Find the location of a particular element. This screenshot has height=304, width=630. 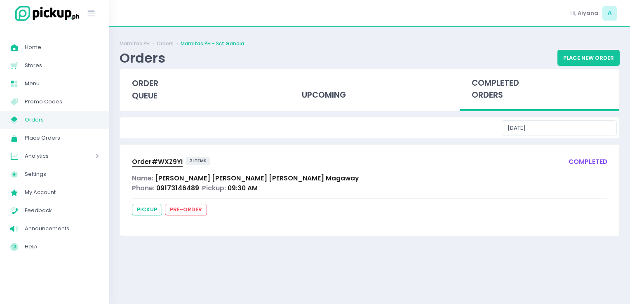

a: Orders is located at coordinates (165, 44).